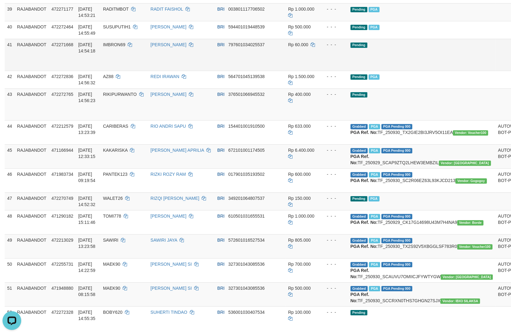  What do you see at coordinates (62, 150) in the screenshot?
I see `span: 471166944` at bounding box center [62, 150].